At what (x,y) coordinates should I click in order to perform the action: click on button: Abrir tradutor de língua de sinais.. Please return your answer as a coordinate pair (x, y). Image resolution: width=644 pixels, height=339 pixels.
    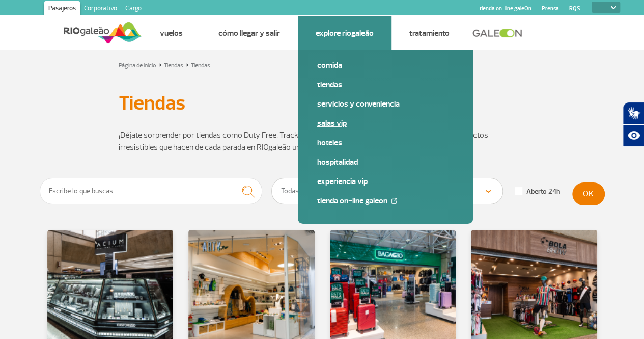
    Looking at the image, I should click on (634, 113).